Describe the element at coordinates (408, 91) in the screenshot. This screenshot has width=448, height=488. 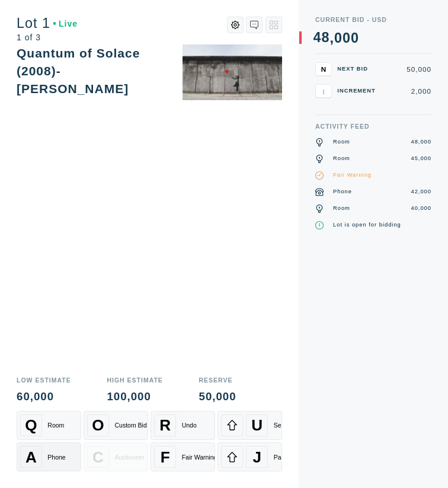
I see `div: 2,000` at that location.